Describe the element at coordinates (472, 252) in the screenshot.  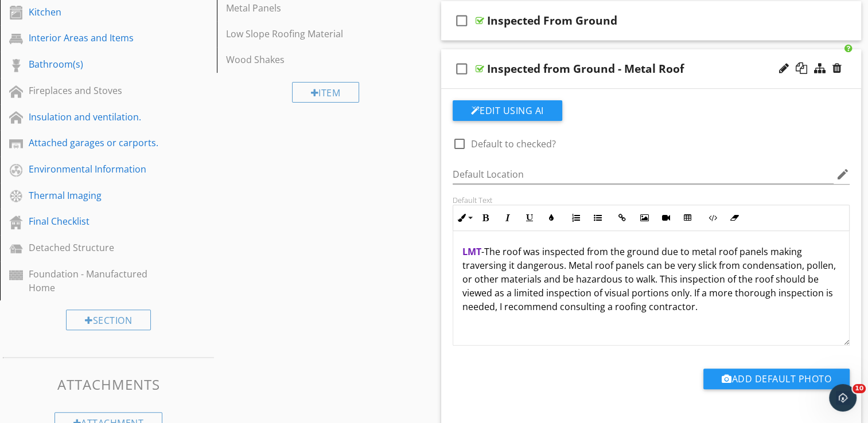
I see `span: LMT` at that location.